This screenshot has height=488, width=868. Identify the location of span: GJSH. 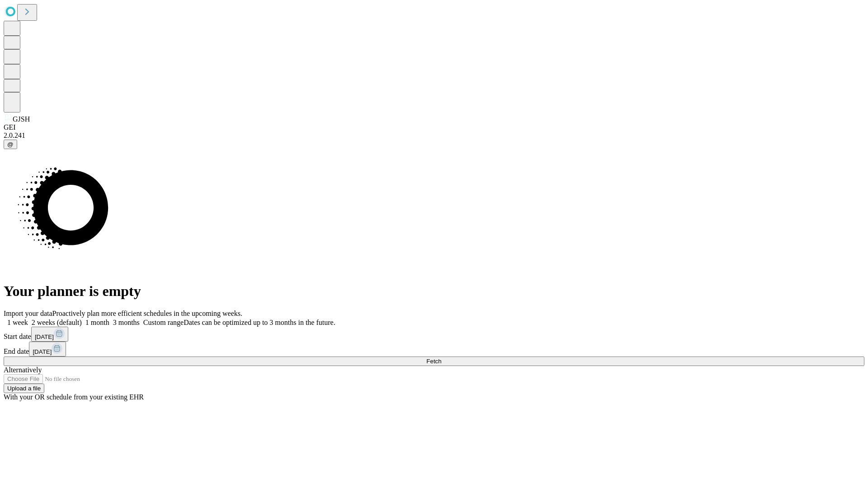
(22, 119).